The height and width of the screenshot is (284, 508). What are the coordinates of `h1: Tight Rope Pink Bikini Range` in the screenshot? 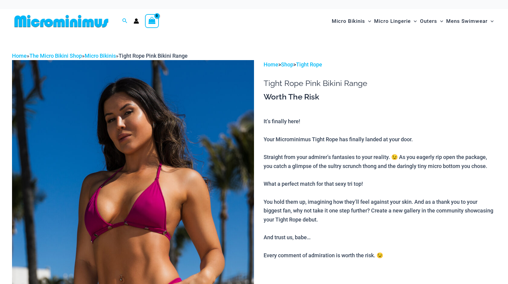 It's located at (380, 83).